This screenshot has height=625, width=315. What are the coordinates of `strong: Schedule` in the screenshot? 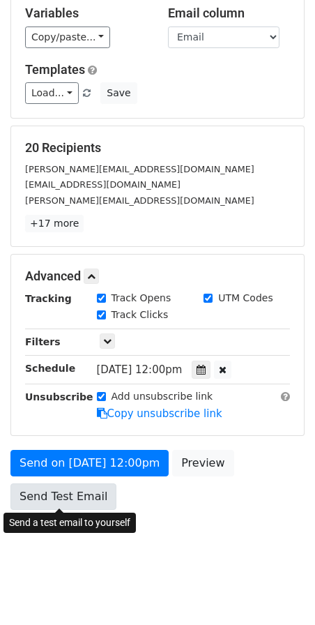 It's located at (50, 368).